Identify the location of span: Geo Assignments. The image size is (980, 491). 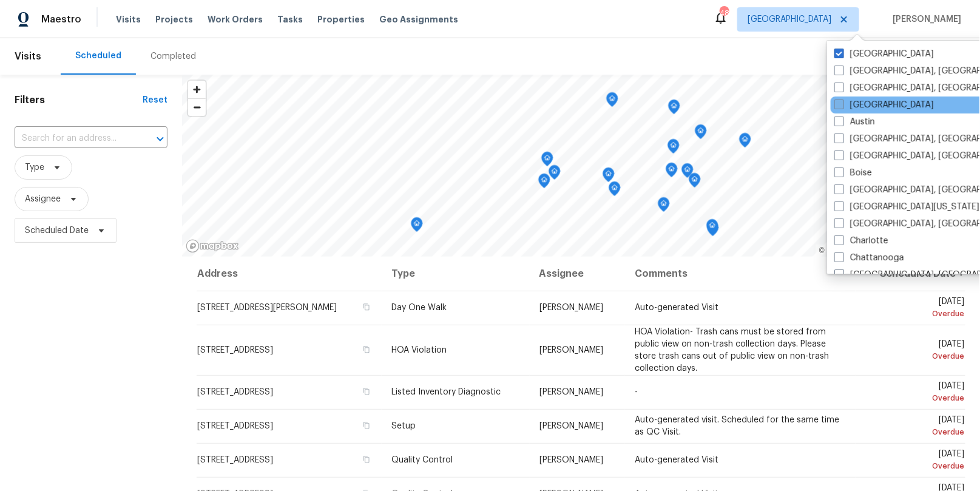
(419, 20).